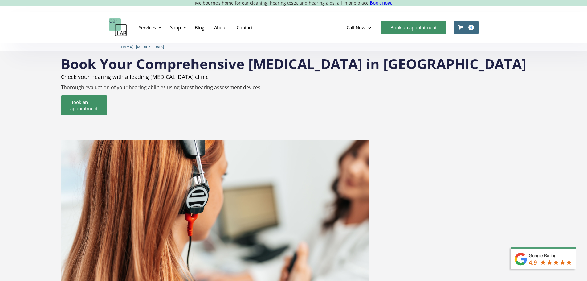 This screenshot has width=587, height=281. I want to click on a: About, so click(220, 27).